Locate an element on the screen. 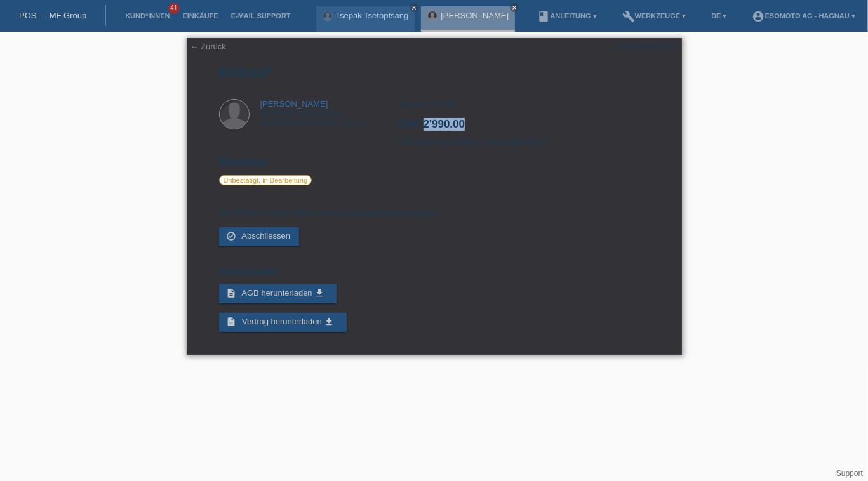  h2: Downloads is located at coordinates (434, 274).